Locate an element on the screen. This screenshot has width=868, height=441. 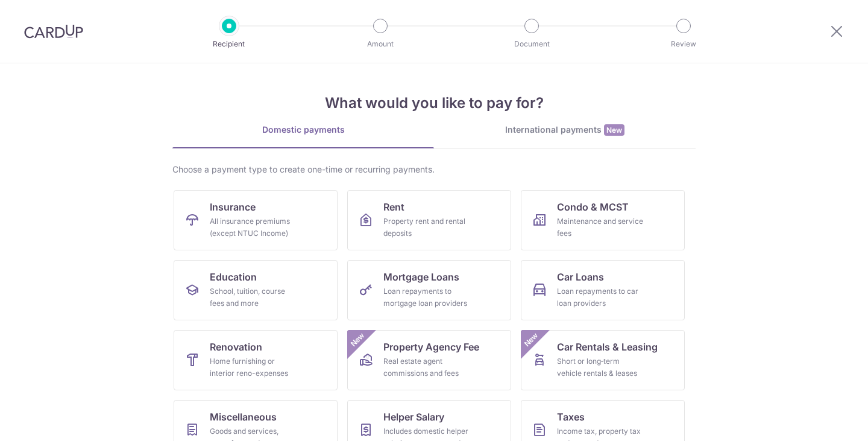
h4: What would you like to pay for? is located at coordinates (434, 103).